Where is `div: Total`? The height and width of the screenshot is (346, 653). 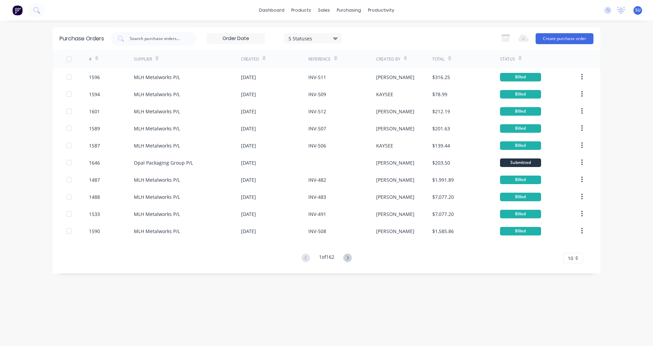
div: Total is located at coordinates (439, 59).